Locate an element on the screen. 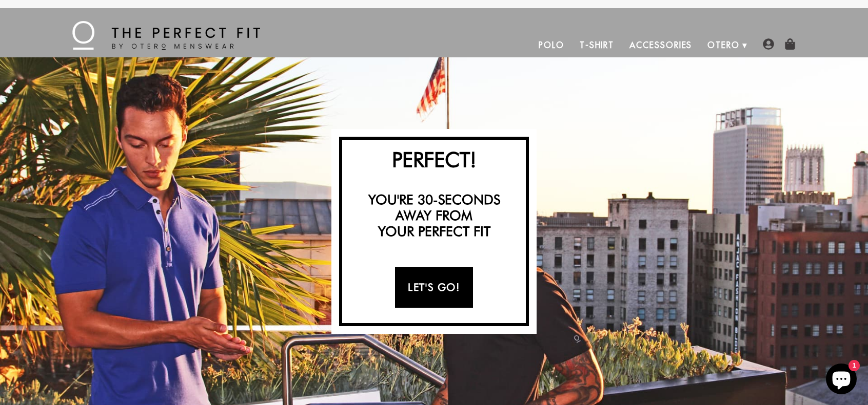  a: Let's Go! is located at coordinates (434, 287).